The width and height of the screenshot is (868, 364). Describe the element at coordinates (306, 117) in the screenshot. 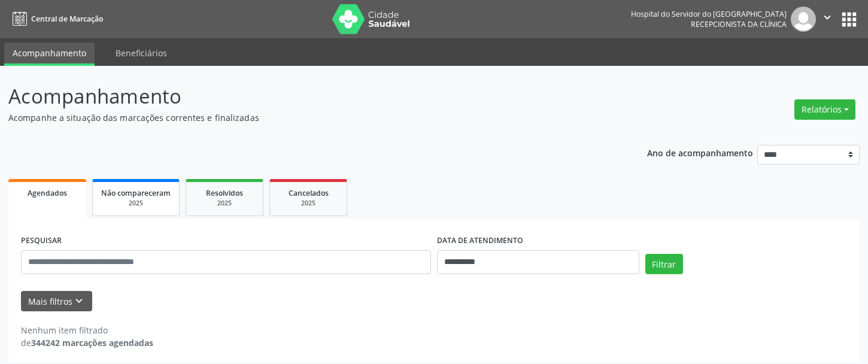

I see `p: Acompanhe a situação das marcações correntes e finalizadas` at that location.